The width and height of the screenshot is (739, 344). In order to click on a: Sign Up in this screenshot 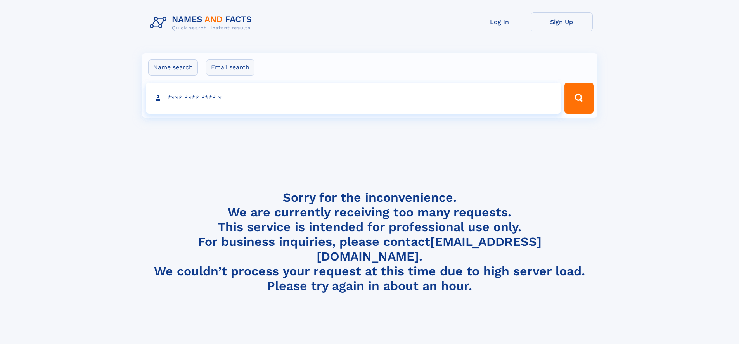, I will do `click(562, 22)`.